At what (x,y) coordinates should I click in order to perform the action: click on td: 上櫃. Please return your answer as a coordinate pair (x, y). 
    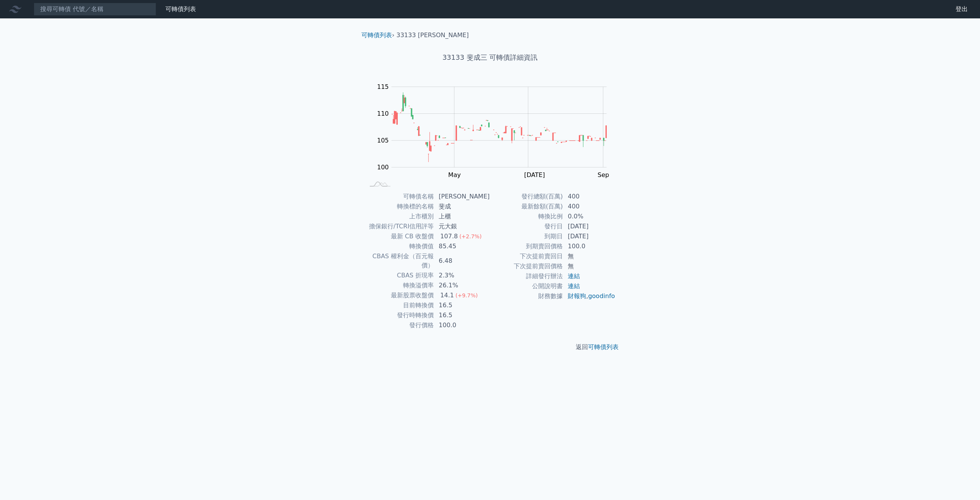
    Looking at the image, I should click on (462, 216).